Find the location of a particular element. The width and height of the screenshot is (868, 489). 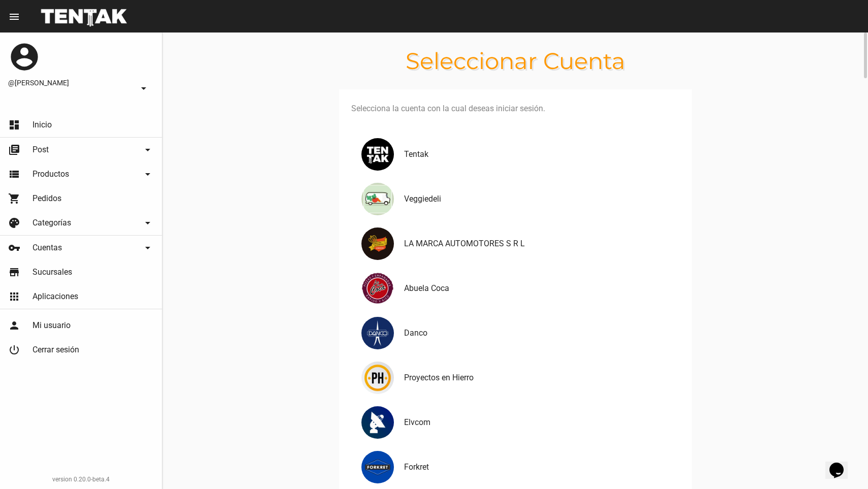

span: Cerrar sesión is located at coordinates (56, 350).